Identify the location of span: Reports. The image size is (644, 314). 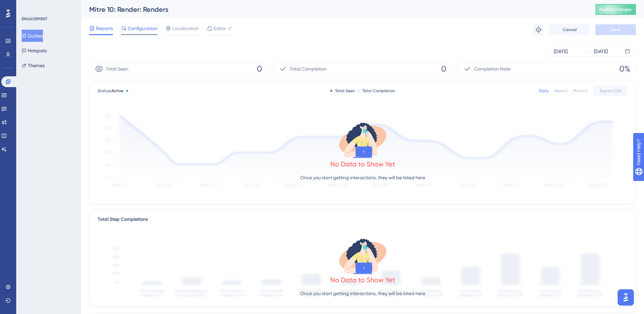
(105, 28).